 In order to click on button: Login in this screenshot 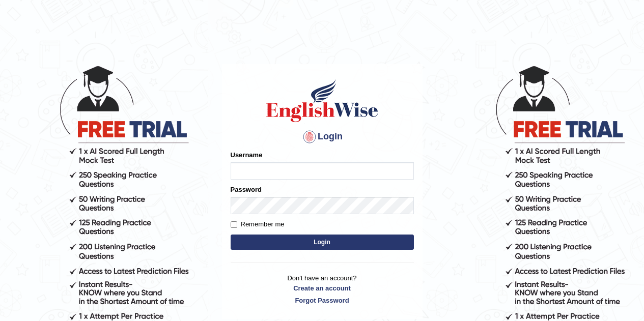, I will do `click(322, 242)`.